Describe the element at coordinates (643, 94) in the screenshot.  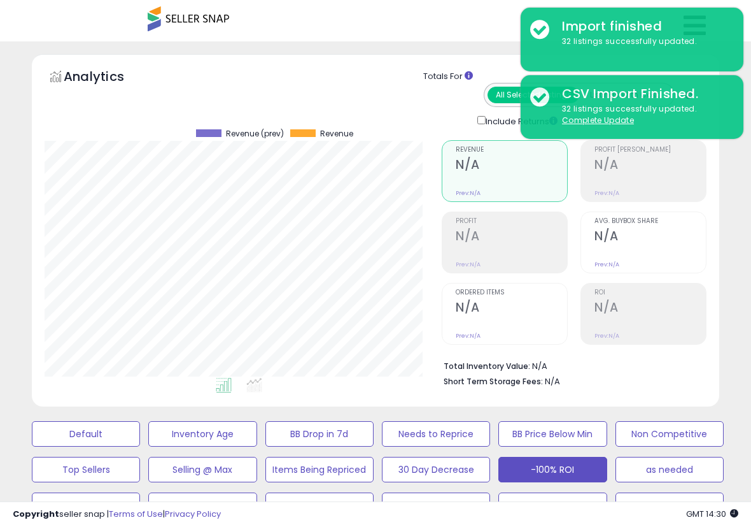
I see `div: CSV Import Finished.` at that location.